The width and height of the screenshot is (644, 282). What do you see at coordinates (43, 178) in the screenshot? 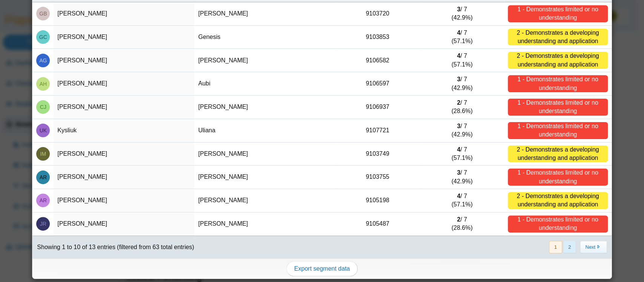
I see `span: Adyson Ramirez-Bardell` at bounding box center [43, 178].